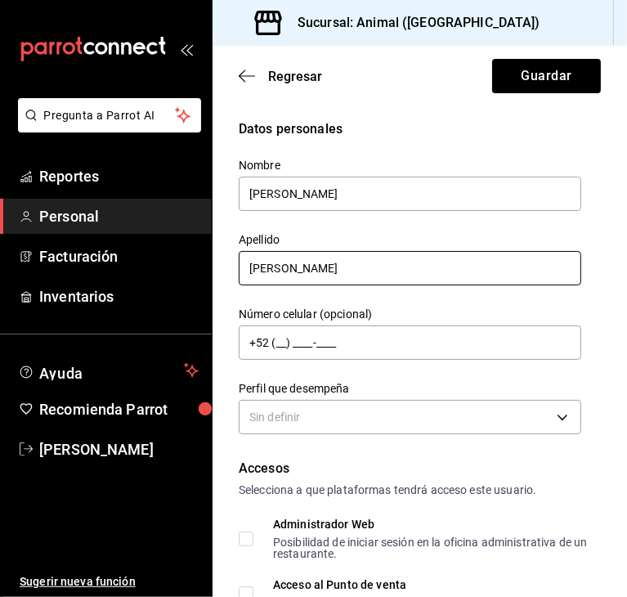 The image size is (627, 597). What do you see at coordinates (280, 76) in the screenshot?
I see `button: Regresar` at bounding box center [280, 76].